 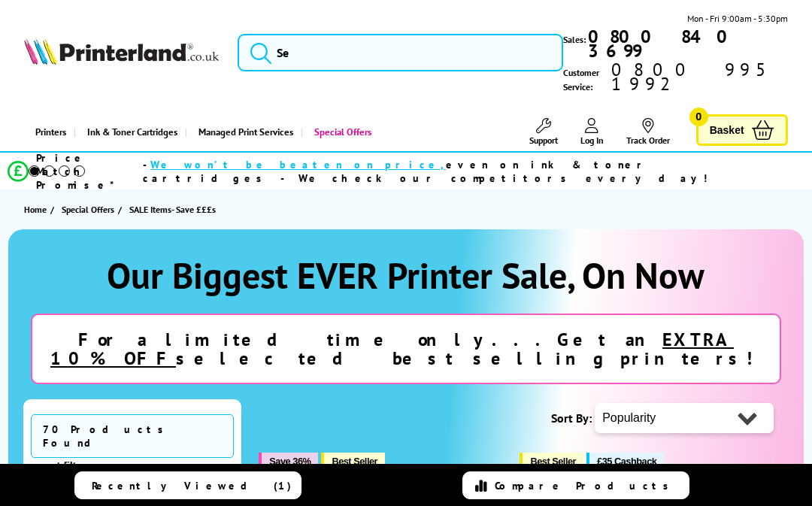 I want to click on button: Save 36%, so click(x=288, y=460).